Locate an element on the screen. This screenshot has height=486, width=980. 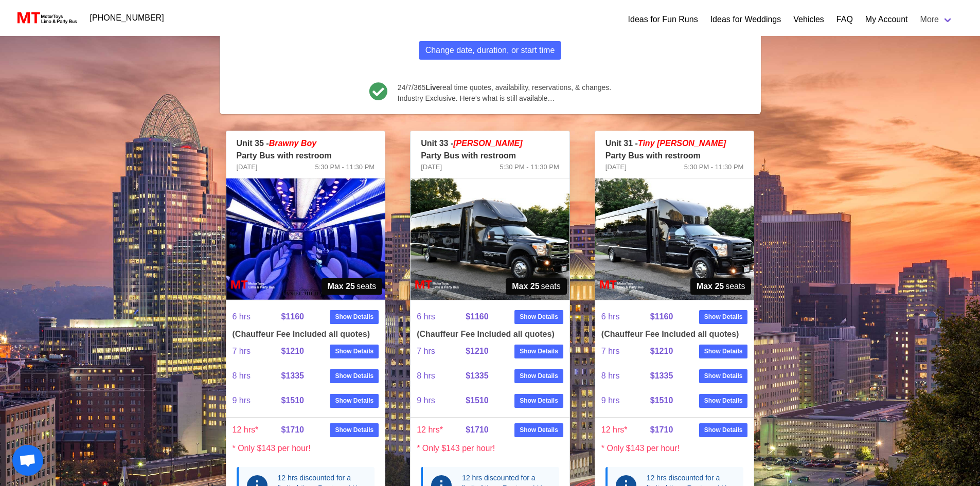
b: Live is located at coordinates (432, 88).